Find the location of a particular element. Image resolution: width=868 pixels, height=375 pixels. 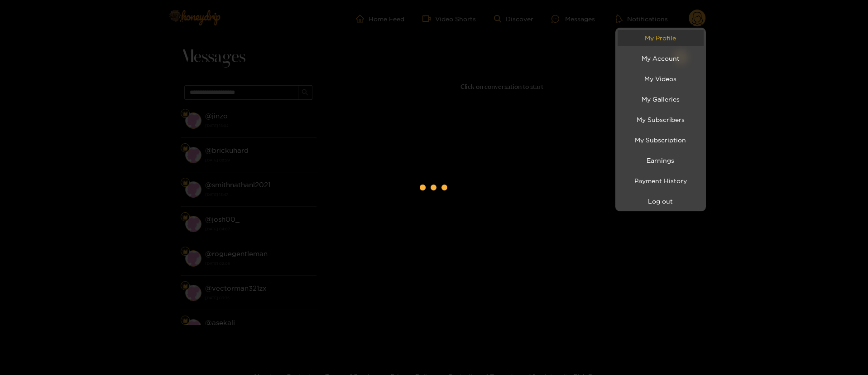

a: My Profile is located at coordinates (661, 38).